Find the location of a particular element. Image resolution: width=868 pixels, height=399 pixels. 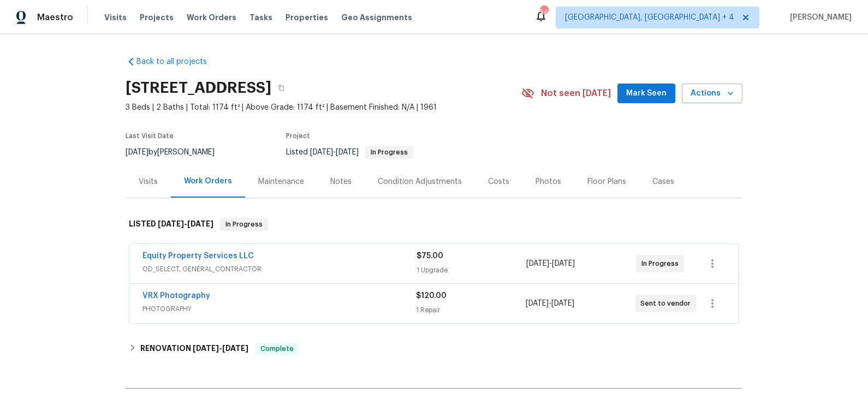

div: Visits is located at coordinates (148, 182).